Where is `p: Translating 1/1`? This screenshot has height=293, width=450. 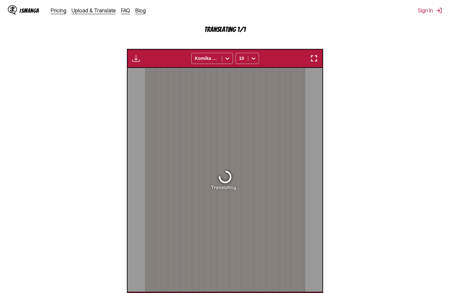 p: Translating 1/1 is located at coordinates (225, 29).